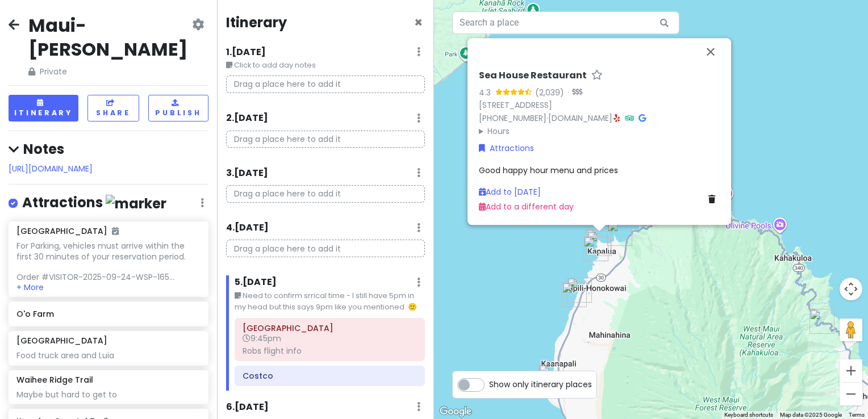  Describe the element at coordinates (566, 23) in the screenshot. I see `input: Search a place` at that location.